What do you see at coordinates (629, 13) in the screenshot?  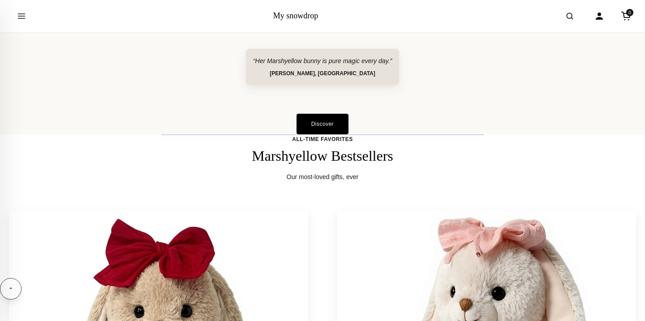 I see `span: 0` at bounding box center [629, 13].